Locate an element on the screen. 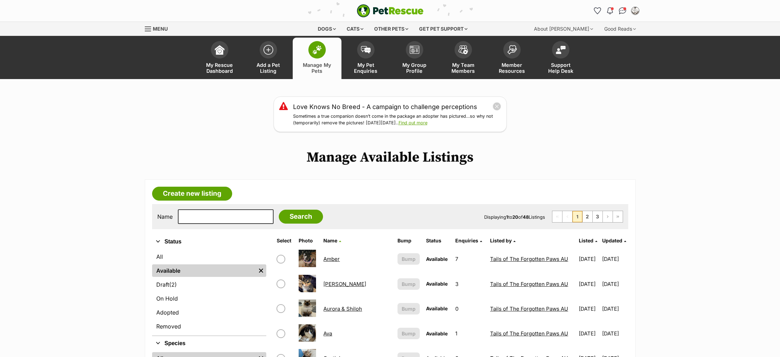  div: Get pet support is located at coordinates (443, 29).